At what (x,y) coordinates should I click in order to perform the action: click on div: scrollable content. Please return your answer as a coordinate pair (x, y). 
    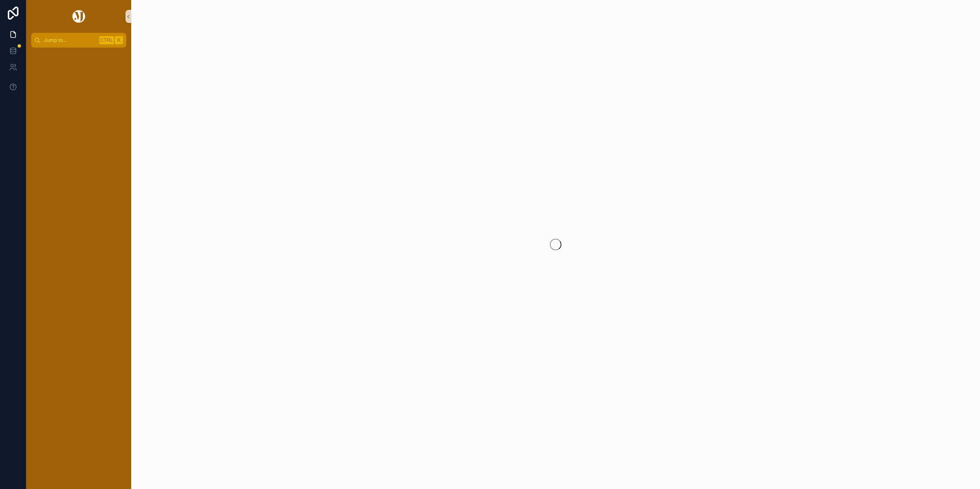
    Looking at the image, I should click on (79, 55).